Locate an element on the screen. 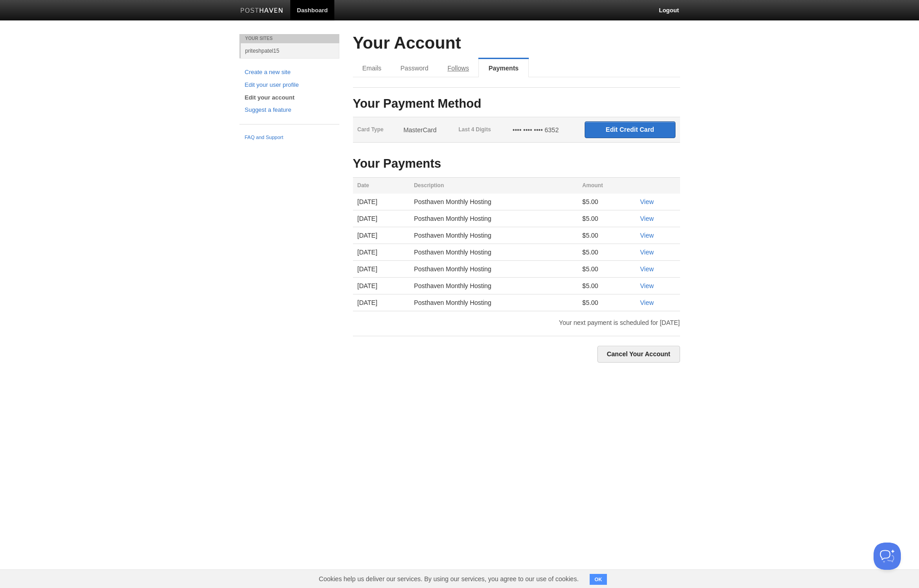 Image resolution: width=919 pixels, height=588 pixels. a: Suggest a feature is located at coordinates (290, 110).